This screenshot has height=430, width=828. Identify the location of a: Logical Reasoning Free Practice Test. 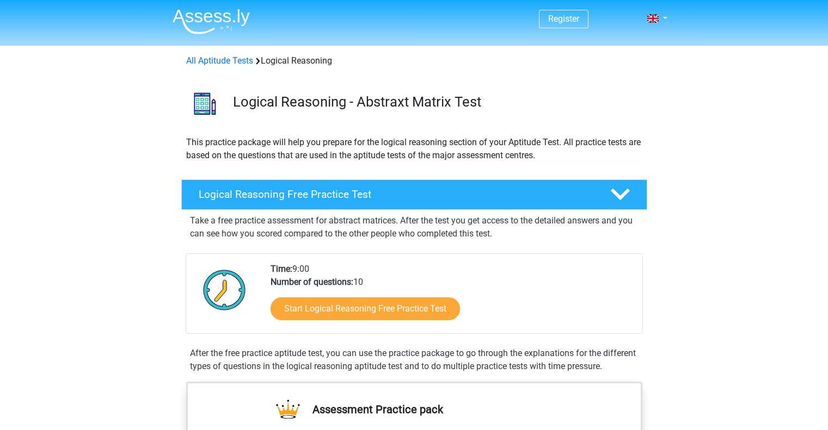
(414, 195).